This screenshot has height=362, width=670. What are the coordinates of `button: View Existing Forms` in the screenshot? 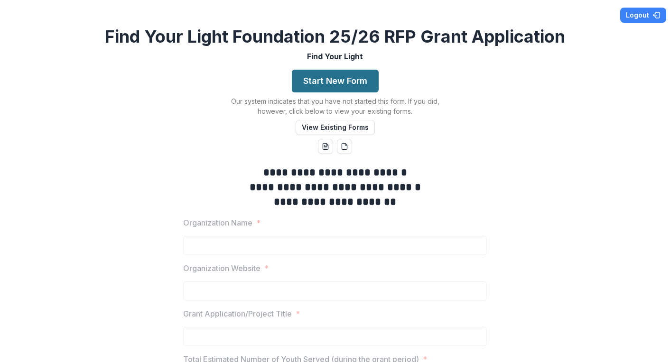 It's located at (335, 128).